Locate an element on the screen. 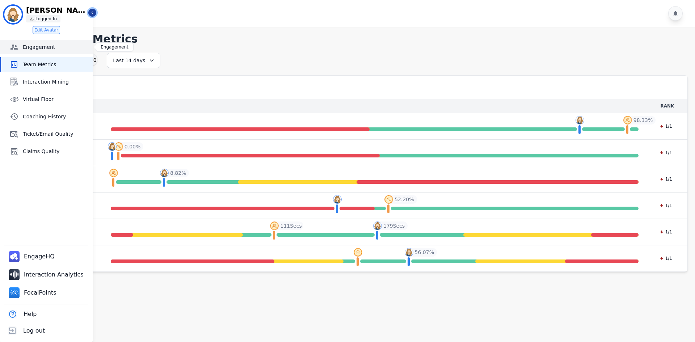  span: 8.82 % is located at coordinates (178, 173).